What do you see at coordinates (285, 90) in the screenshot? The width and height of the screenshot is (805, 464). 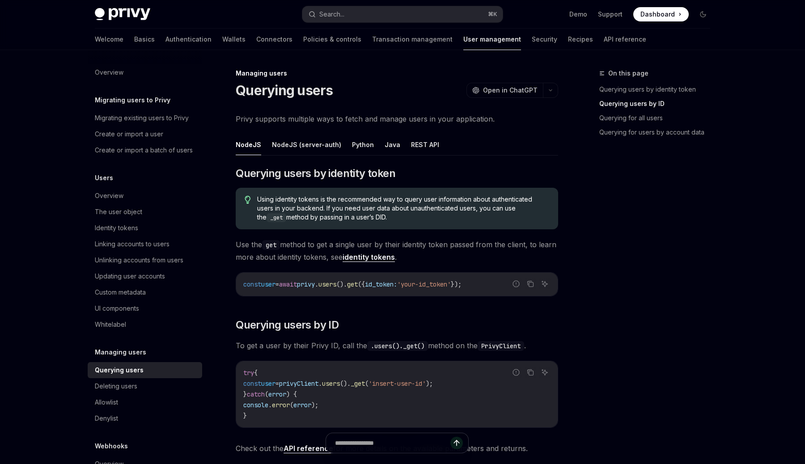 I see `h1: Querying users` at bounding box center [285, 90].